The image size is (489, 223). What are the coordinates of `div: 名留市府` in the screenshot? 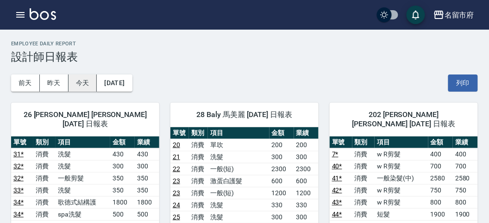 It's located at (460, 15).